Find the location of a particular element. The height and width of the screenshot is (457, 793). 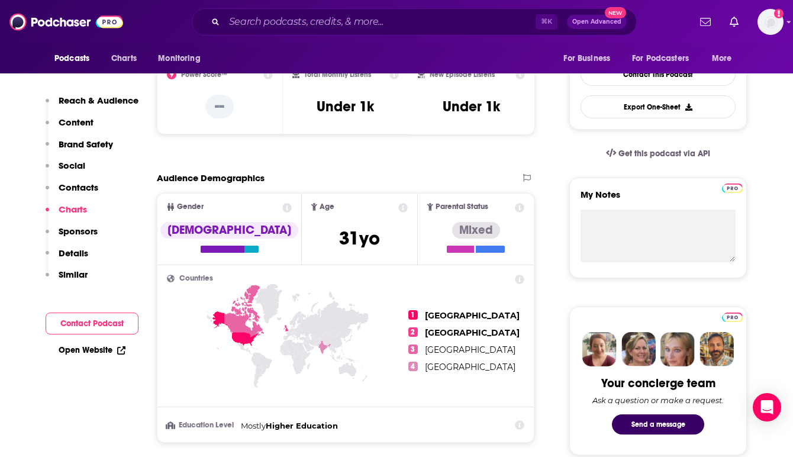

span: Get this podcast via API is located at coordinates (664, 153).